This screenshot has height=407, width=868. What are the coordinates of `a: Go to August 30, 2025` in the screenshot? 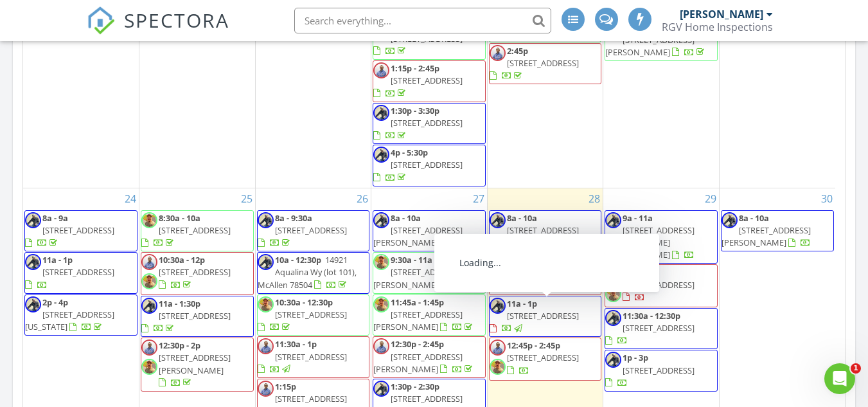 It's located at (827, 199).